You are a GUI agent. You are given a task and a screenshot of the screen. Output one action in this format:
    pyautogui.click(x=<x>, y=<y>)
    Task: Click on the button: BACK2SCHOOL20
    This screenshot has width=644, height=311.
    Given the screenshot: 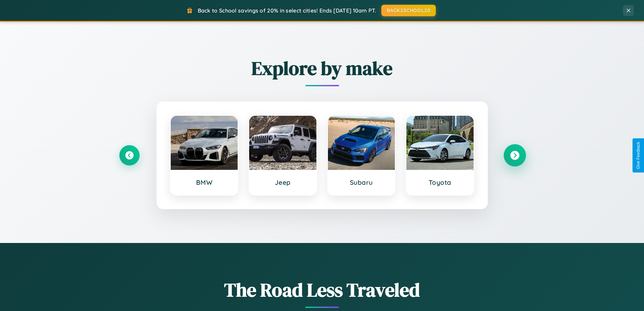 What is the action you would take?
    pyautogui.click(x=408, y=10)
    